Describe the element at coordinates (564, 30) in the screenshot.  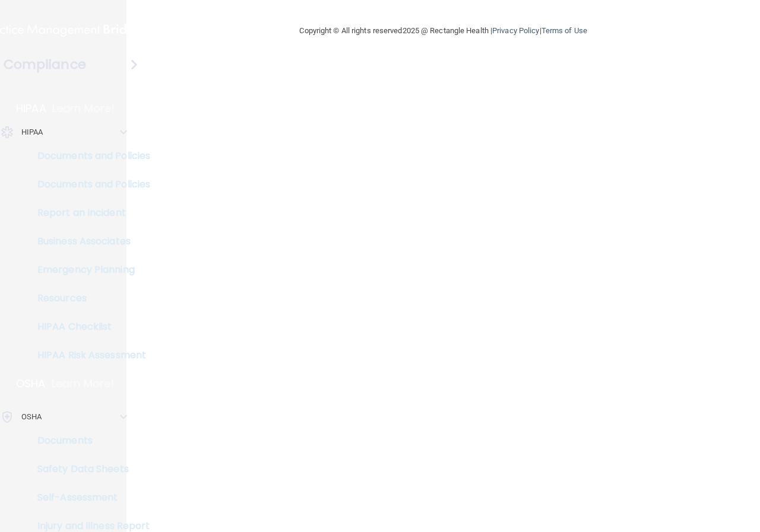
I see `a: Terms of Use` at that location.